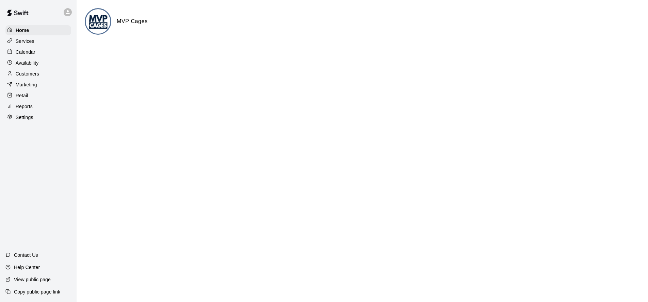 Image resolution: width=648 pixels, height=302 pixels. I want to click on div: Availability, so click(38, 63).